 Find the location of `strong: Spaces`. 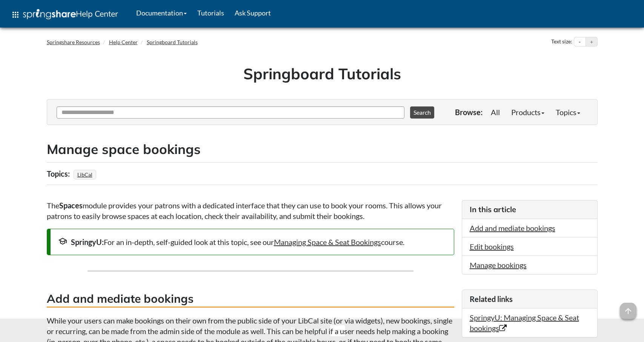

strong: Spaces is located at coordinates (71, 205).